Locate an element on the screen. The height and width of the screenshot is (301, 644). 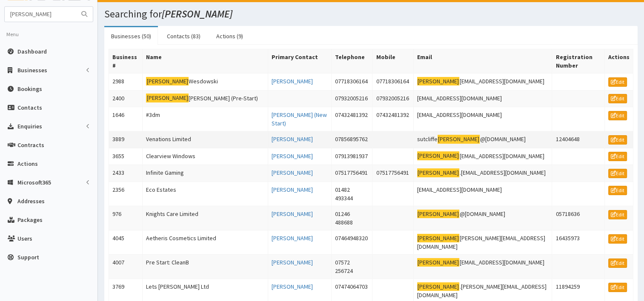
span: Microsoft365 is located at coordinates (34, 182).